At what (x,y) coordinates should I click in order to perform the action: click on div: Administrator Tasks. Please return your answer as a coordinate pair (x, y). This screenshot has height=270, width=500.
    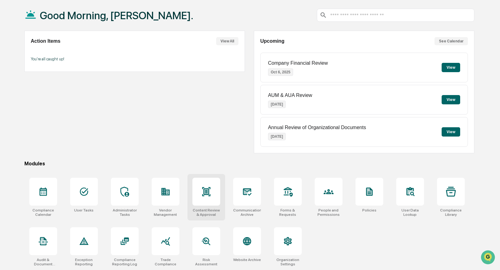
    Looking at the image, I should click on (125, 212).